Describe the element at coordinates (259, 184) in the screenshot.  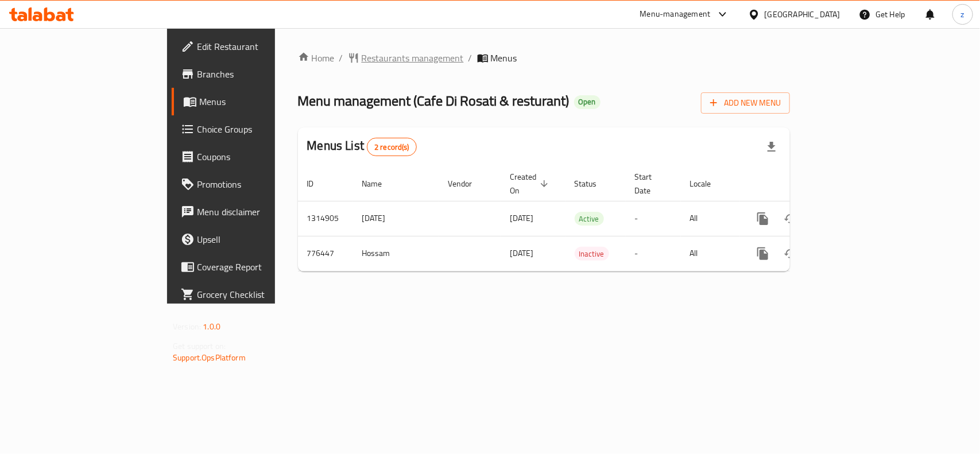
I see `span: Promotions` at that location.